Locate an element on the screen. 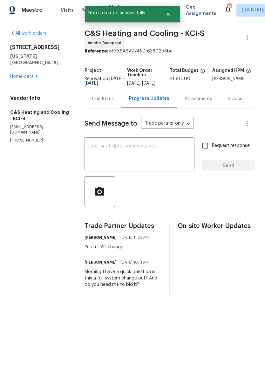 Image resolution: width=265 pixels, height=372 pixels. h5: C&S Heating and Cooling - KCI-S is located at coordinates (40, 115).